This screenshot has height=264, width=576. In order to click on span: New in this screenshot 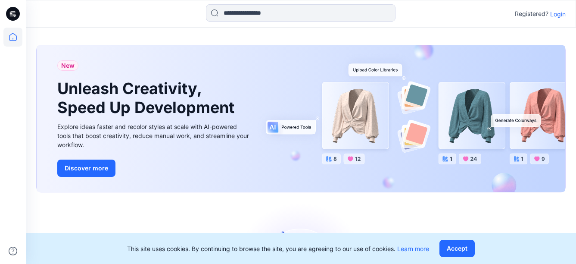, I will do `click(68, 65)`.